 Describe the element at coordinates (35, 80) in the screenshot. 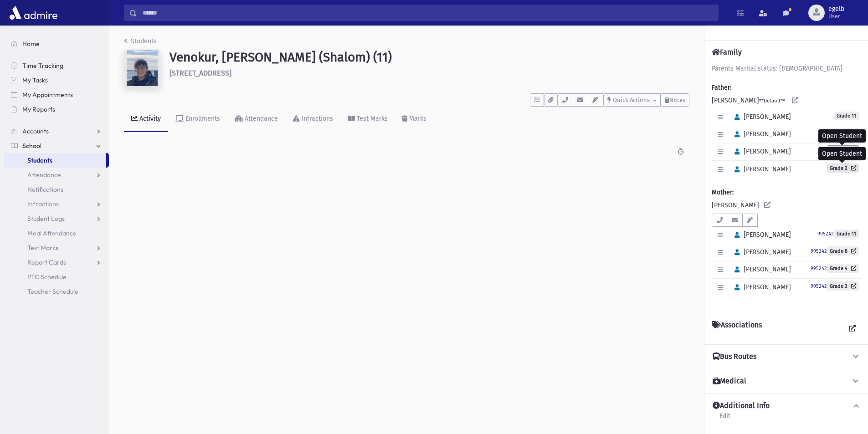

I see `span: My Tasks` at that location.